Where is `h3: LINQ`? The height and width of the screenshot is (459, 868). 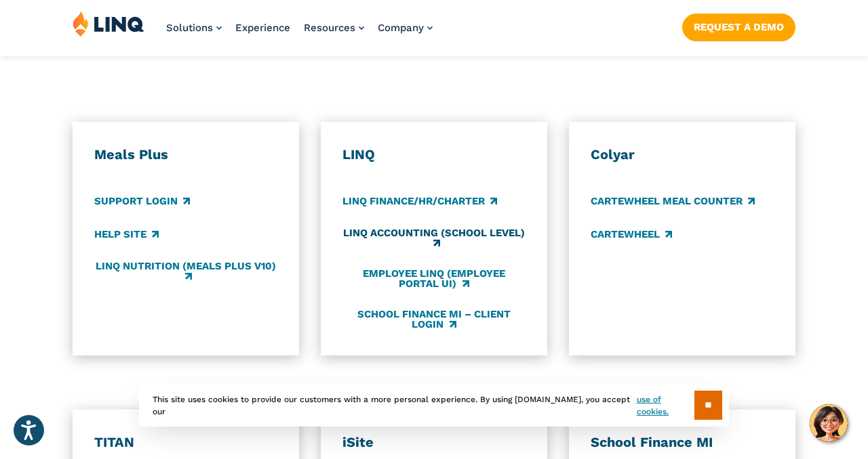
h3: LINQ is located at coordinates (434, 156).